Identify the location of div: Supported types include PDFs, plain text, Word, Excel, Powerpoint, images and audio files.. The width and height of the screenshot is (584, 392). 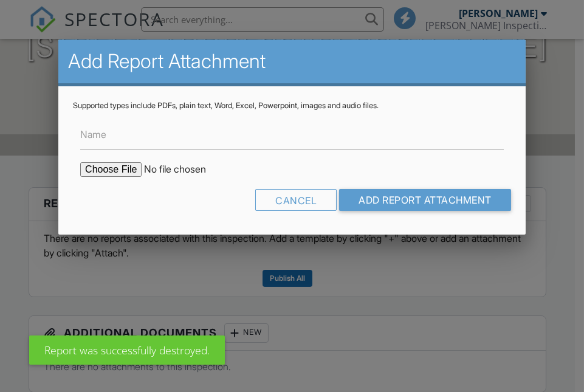
(292, 106).